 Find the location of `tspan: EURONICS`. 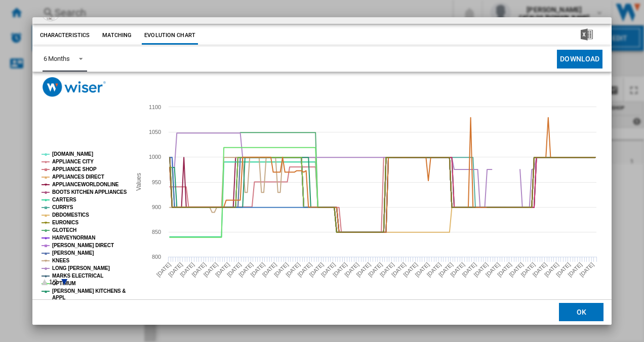

tspan: EURONICS is located at coordinates (65, 222).